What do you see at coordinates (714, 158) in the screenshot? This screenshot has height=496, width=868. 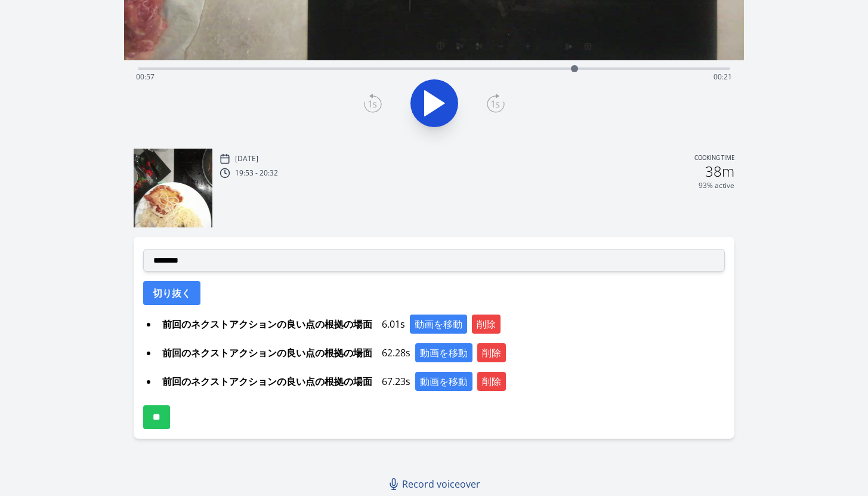 I see `p: Cooking time` at bounding box center [714, 158].